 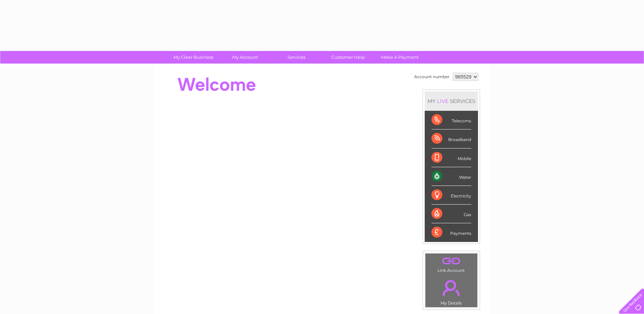 I want to click on div: Electricity, so click(x=451, y=195).